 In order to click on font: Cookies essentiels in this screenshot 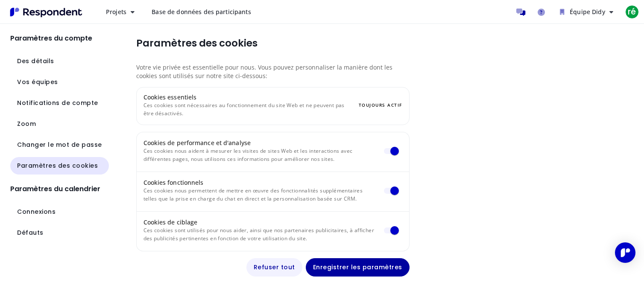, I will do `click(170, 97)`.